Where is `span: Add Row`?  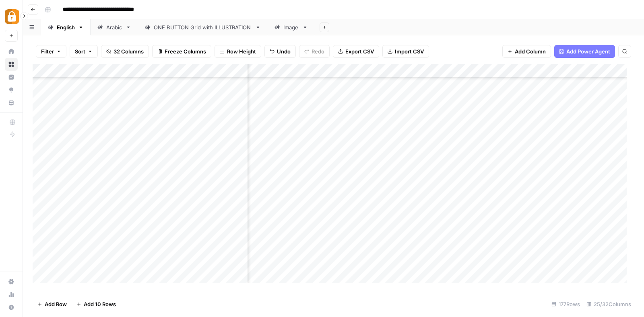
span: Add Row is located at coordinates (56, 304).